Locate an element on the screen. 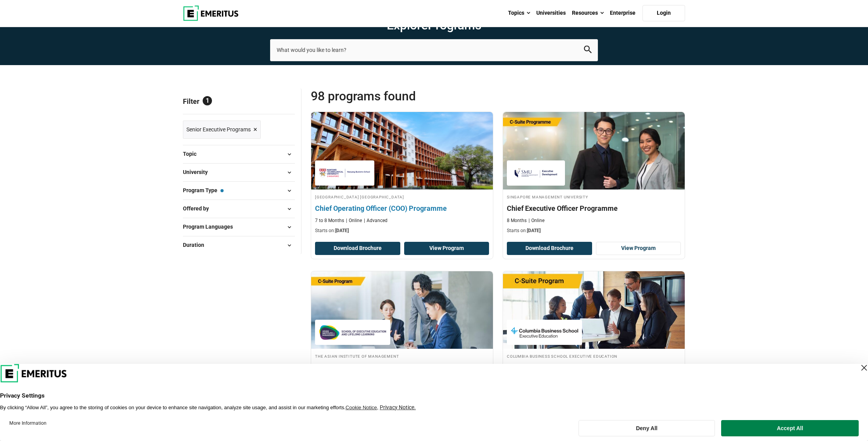 The height and width of the screenshot is (441, 868). div: Keywords by Traffic is located at coordinates (108, 48).